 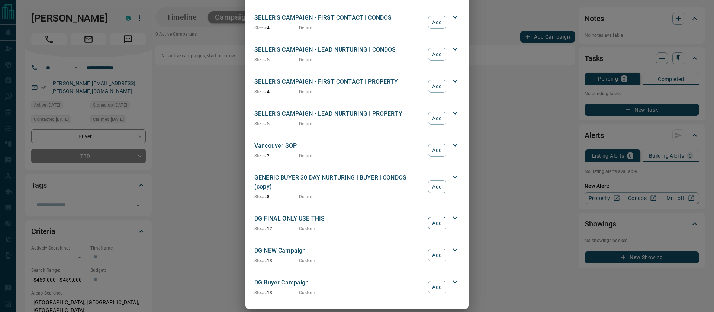 What do you see at coordinates (357, 54) in the screenshot?
I see `div: SELLER'S CAMPAIGN - LEAD NURTURING | CONDOSSteps:5DefaultAdd` at bounding box center [357, 54].